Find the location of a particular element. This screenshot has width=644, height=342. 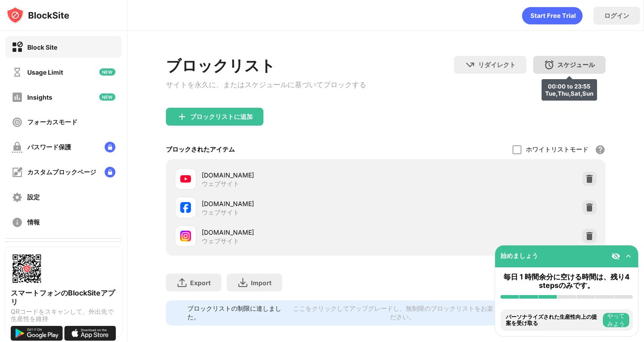

div: animation is located at coordinates (552, 16).